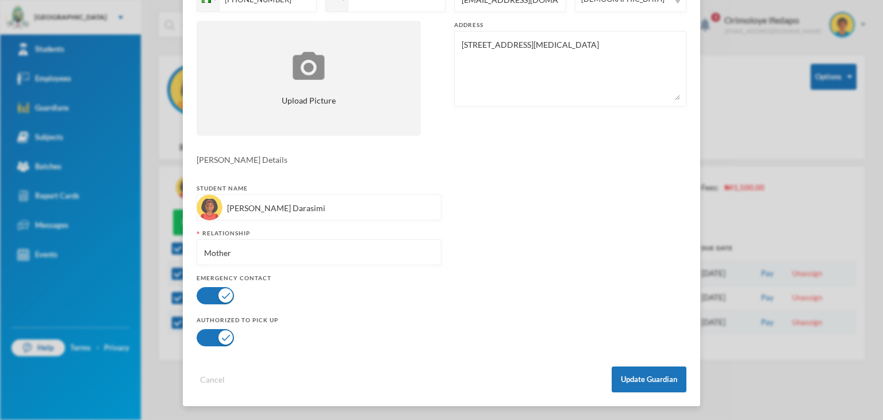 This screenshot has width=883, height=420. What do you see at coordinates (319, 278) in the screenshot?
I see `div: Emergency Contact` at bounding box center [319, 278].